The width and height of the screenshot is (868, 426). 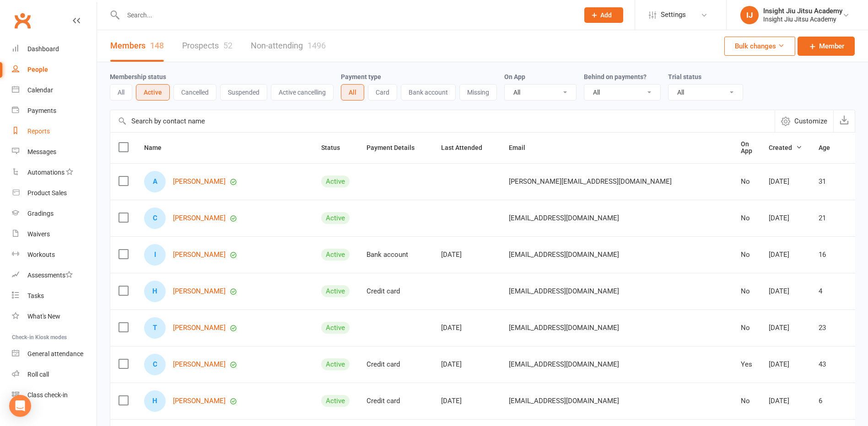 What do you see at coordinates (54, 275) in the screenshot?
I see `a: Assessments` at bounding box center [54, 275].